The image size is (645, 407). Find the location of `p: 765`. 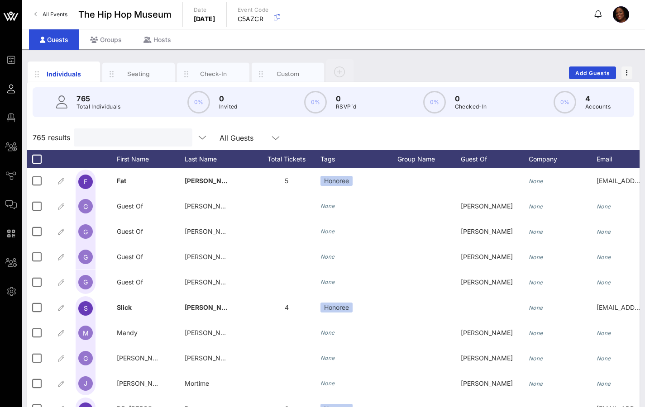

p: 765 is located at coordinates (99, 99).